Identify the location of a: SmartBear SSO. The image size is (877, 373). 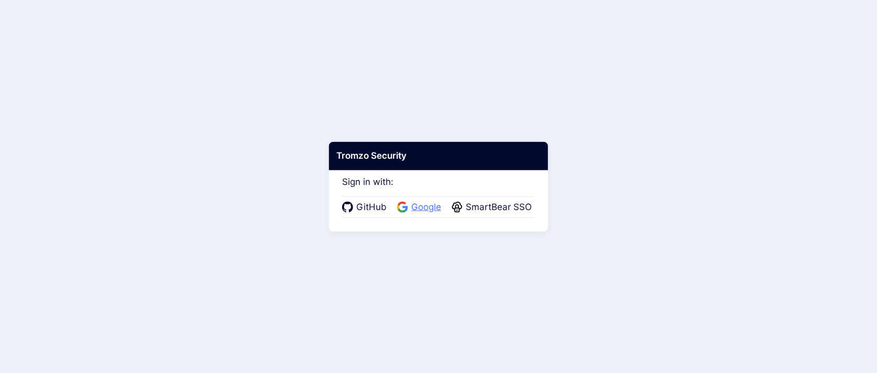
(493, 207).